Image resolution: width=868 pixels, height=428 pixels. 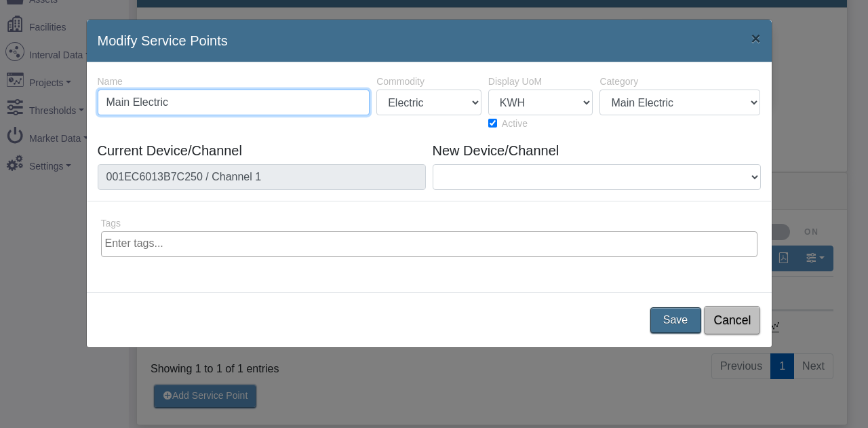 What do you see at coordinates (755, 39) in the screenshot?
I see `button: Close` at bounding box center [755, 39].